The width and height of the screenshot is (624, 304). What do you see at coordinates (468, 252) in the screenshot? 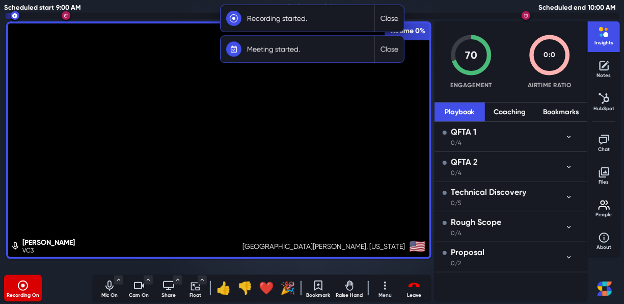
I see `div: Proposal` at bounding box center [468, 252].